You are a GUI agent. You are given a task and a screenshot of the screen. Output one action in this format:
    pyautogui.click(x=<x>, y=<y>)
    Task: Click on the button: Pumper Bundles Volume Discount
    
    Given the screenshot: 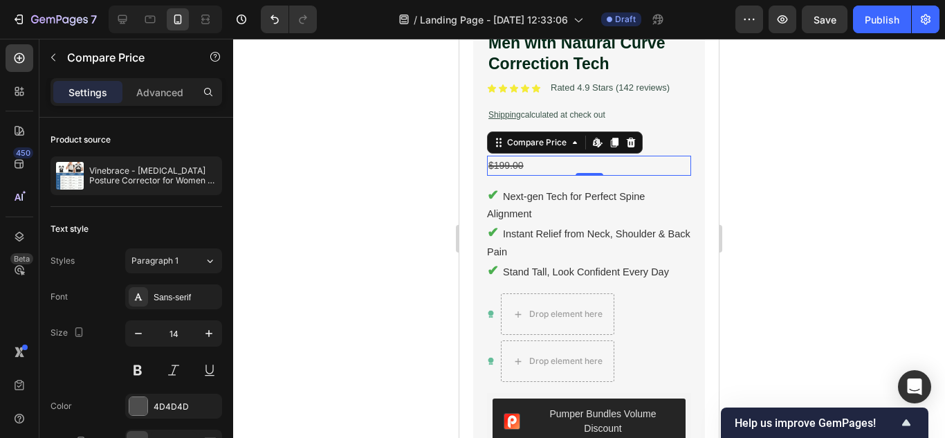 What is the action you would take?
    pyautogui.click(x=129, y=382)
    